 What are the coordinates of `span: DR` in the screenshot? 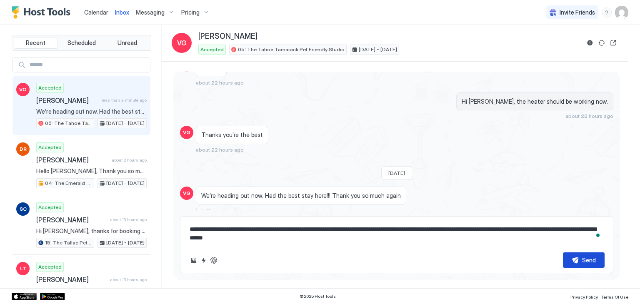 It's located at (23, 149).